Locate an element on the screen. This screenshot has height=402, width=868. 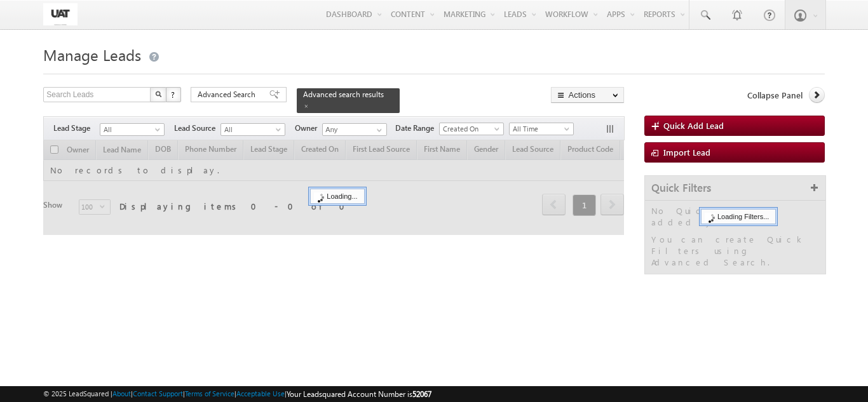
button: Actions is located at coordinates (588, 95).